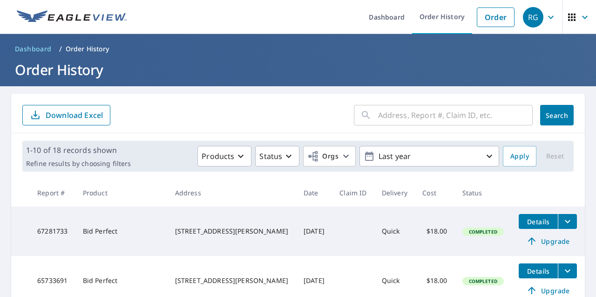 The height and width of the screenshot is (297, 596). Describe the element at coordinates (72, 17) in the screenshot. I see `img: EV Logo` at that location.